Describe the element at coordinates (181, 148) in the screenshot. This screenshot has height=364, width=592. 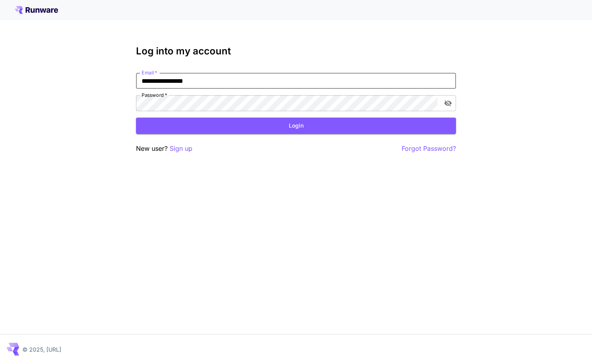
I see `p: Sign up` at that location.